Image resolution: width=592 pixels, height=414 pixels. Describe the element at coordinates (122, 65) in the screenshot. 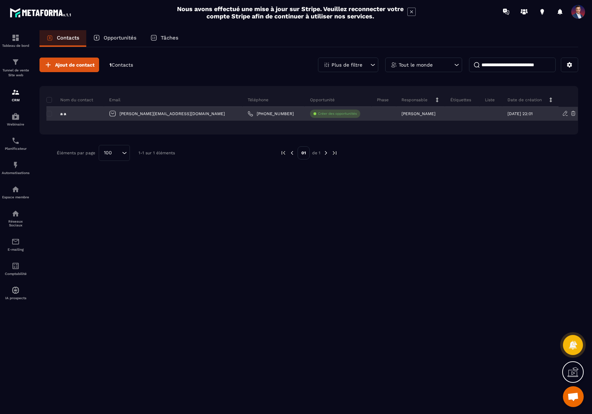

I see `span: Contacts` at that location.